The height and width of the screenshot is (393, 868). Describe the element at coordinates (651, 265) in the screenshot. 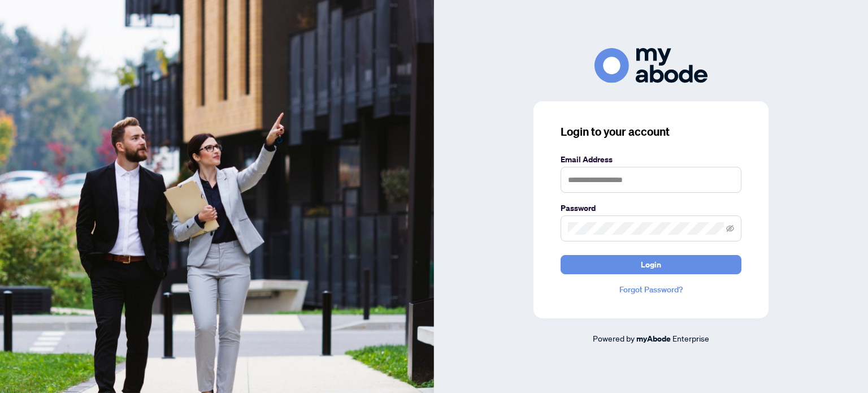

I see `span: Login` at that location.